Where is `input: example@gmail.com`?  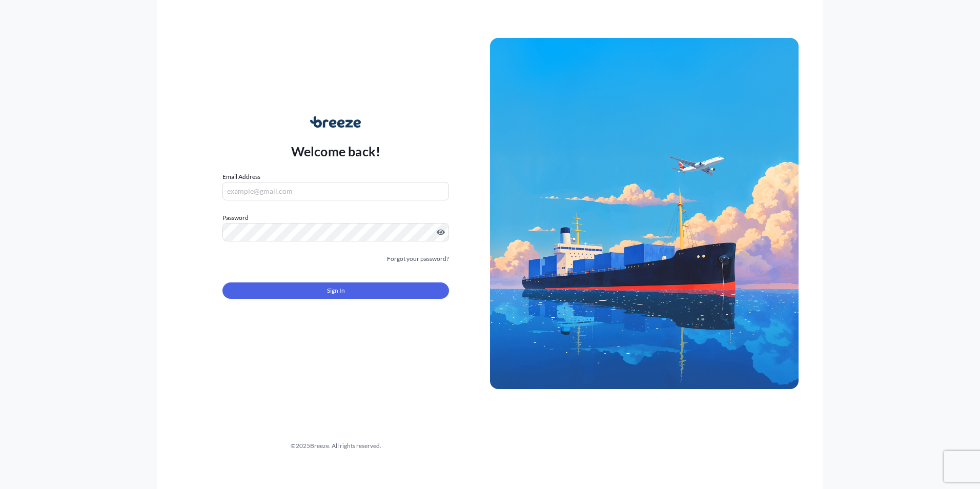 input: example@gmail.com is located at coordinates (336, 191).